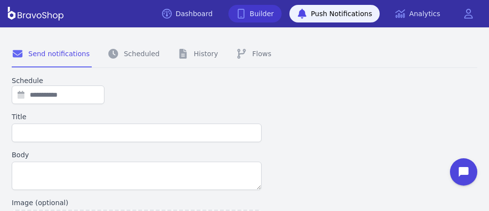 This screenshot has height=211, width=489. I want to click on label: Image (optional), so click(137, 203).